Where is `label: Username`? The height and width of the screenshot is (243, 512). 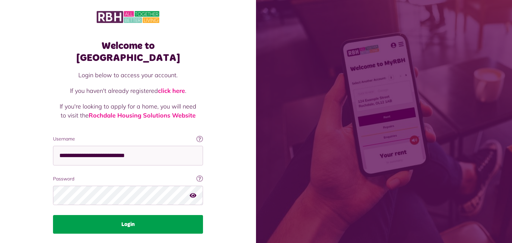
label: Username is located at coordinates (128, 139).